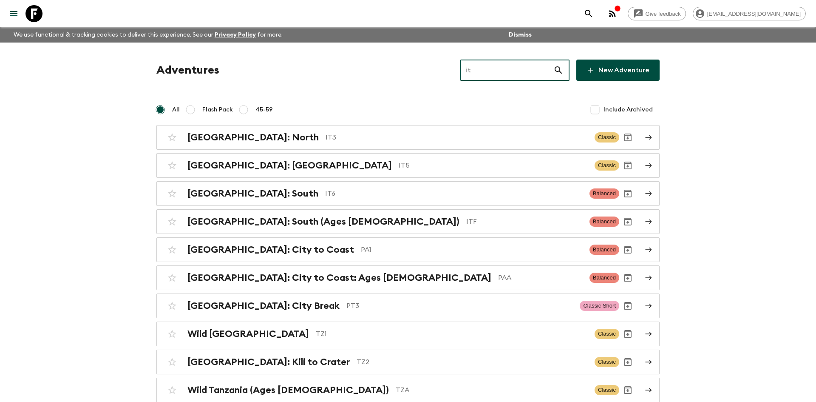 This screenshot has height=402, width=816. What do you see at coordinates (618, 70) in the screenshot?
I see `a: New Adventure` at bounding box center [618, 70].